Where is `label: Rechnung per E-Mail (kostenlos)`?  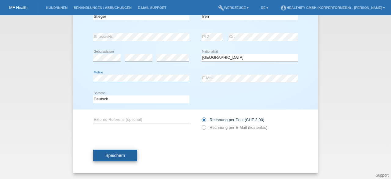
label: Rechnung per E-Mail (kostenlos) is located at coordinates (234, 127).